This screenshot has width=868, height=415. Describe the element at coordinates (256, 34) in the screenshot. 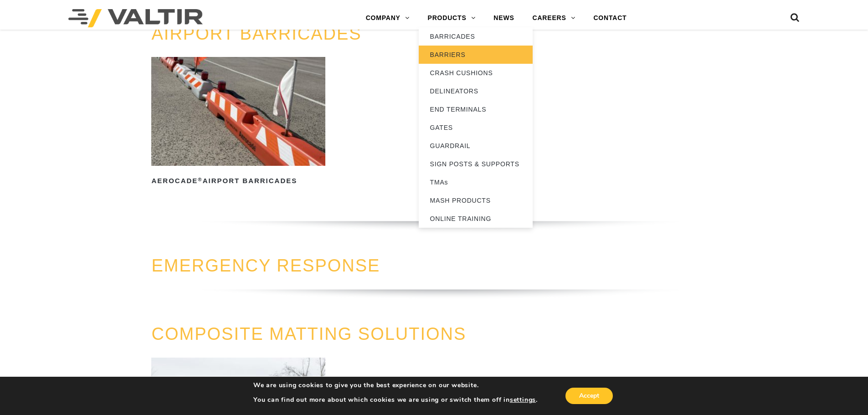

I see `a: AIRPORT BARRICADES` at that location.